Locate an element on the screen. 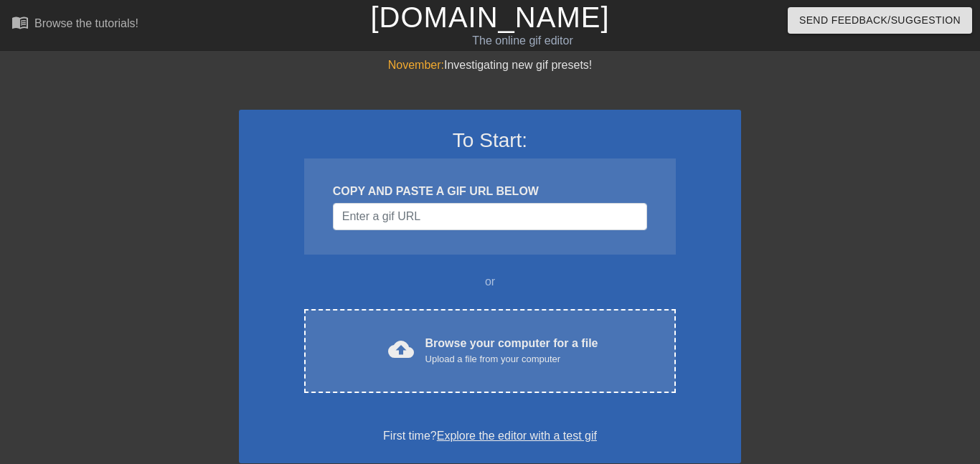 Image resolution: width=980 pixels, height=464 pixels. h3: To Start: is located at coordinates (490, 140).